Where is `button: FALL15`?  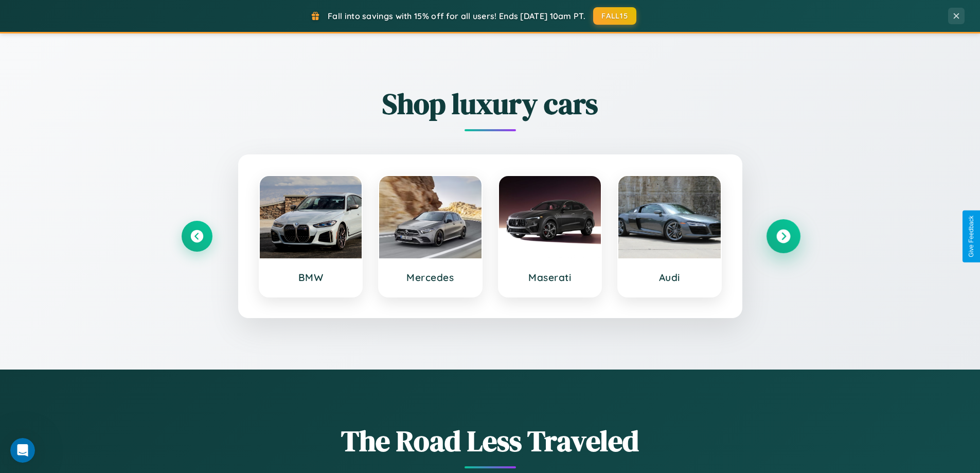
button: FALL15 is located at coordinates (615, 16).